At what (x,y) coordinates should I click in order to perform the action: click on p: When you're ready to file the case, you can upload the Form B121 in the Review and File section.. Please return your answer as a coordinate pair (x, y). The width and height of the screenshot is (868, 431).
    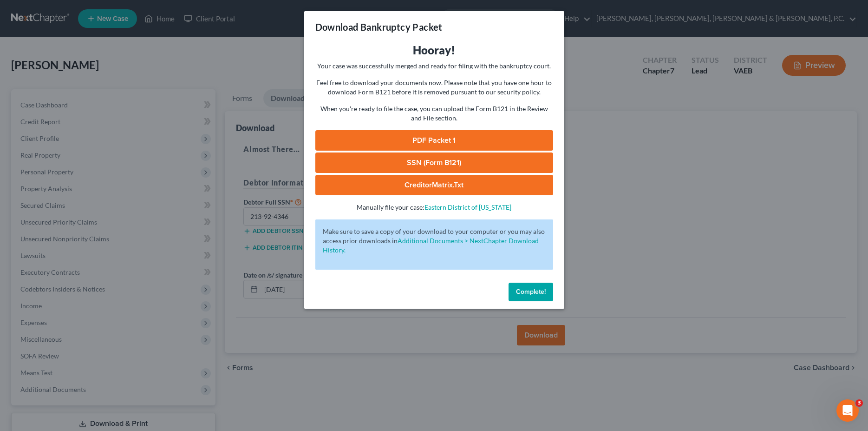
    Looking at the image, I should click on (434, 113).